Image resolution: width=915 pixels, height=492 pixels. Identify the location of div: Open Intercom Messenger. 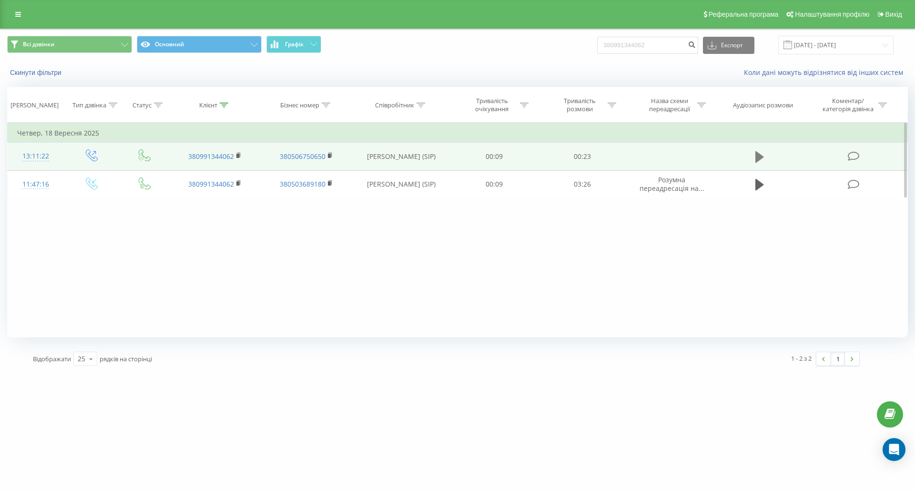
(894, 449).